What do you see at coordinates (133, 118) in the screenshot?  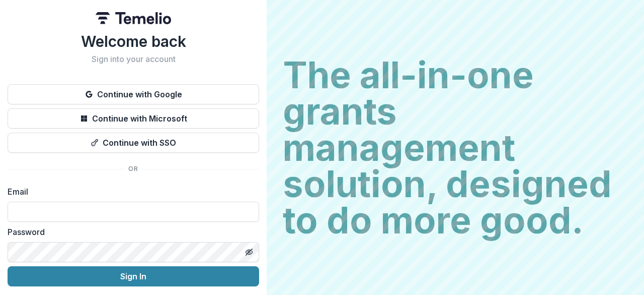 I see `button: Continue with Microsoft` at bounding box center [133, 118].